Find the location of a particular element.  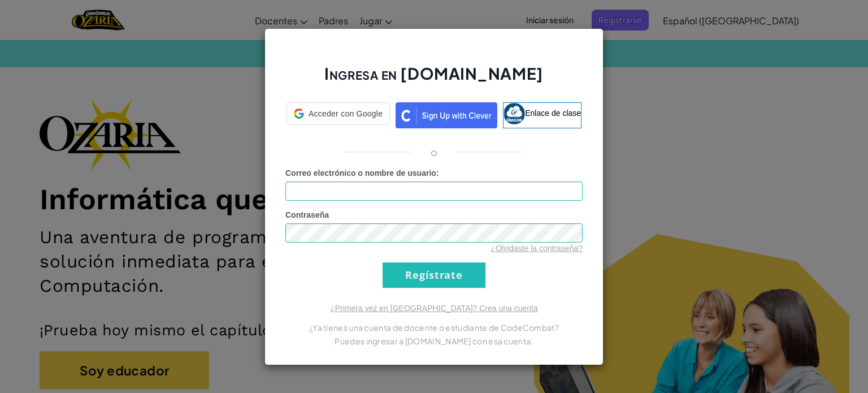

font: ¿Ya tienes una cuenta de docente o estudiante de CodeCombat? is located at coordinates (434, 327).